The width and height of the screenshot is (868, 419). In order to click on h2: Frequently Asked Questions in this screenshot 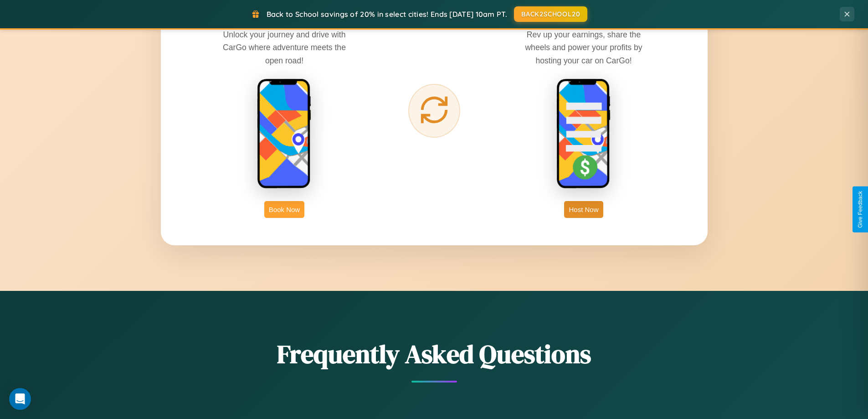, I will do `click(434, 354)`.